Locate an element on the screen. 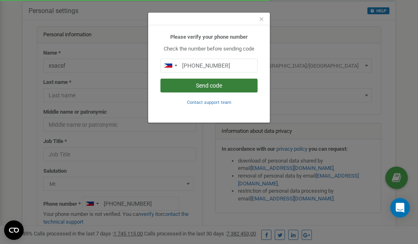 The height and width of the screenshot is (244, 418). button: Close is located at coordinates (261, 19).